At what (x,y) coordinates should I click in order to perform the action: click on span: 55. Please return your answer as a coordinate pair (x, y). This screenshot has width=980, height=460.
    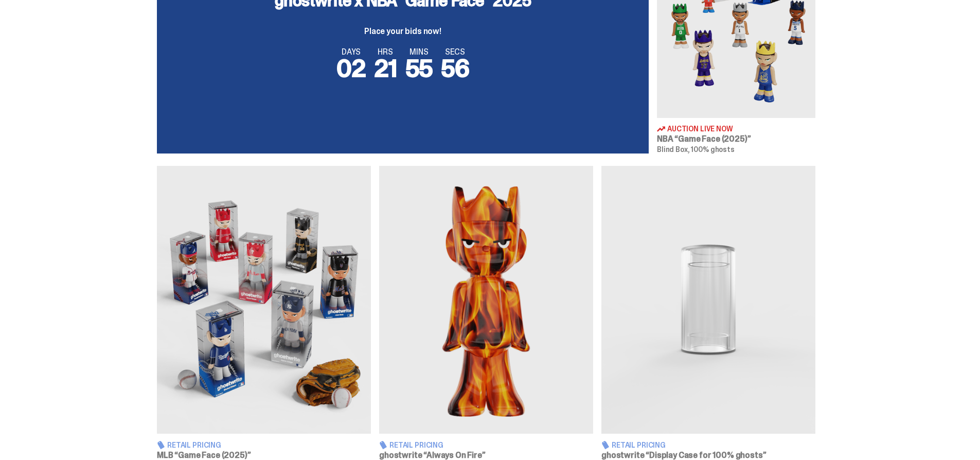
    Looking at the image, I should click on (419, 68).